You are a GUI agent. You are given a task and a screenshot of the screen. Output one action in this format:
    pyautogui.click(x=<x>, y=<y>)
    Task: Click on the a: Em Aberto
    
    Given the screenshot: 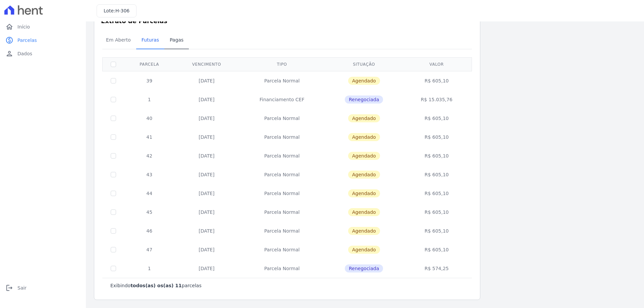 What is the action you would take?
    pyautogui.click(x=119, y=41)
    